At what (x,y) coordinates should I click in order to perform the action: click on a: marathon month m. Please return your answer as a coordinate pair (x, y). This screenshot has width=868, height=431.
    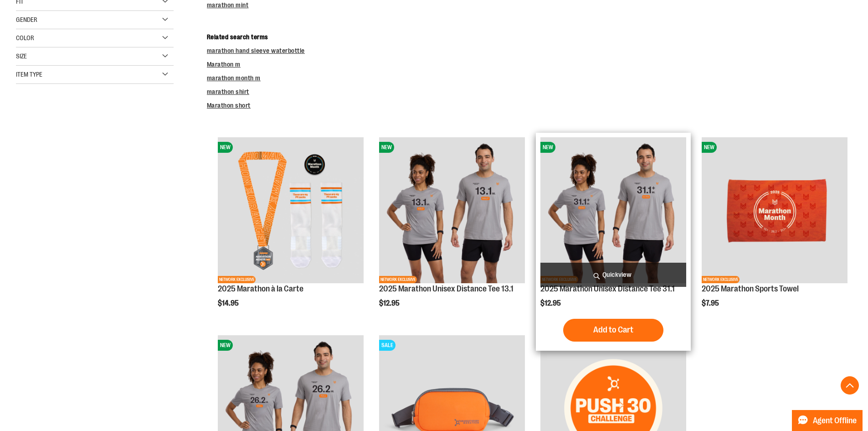
    Looking at the image, I should click on (234, 78).